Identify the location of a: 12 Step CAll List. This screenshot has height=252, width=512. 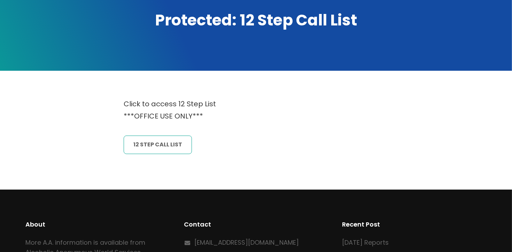
(158, 145).